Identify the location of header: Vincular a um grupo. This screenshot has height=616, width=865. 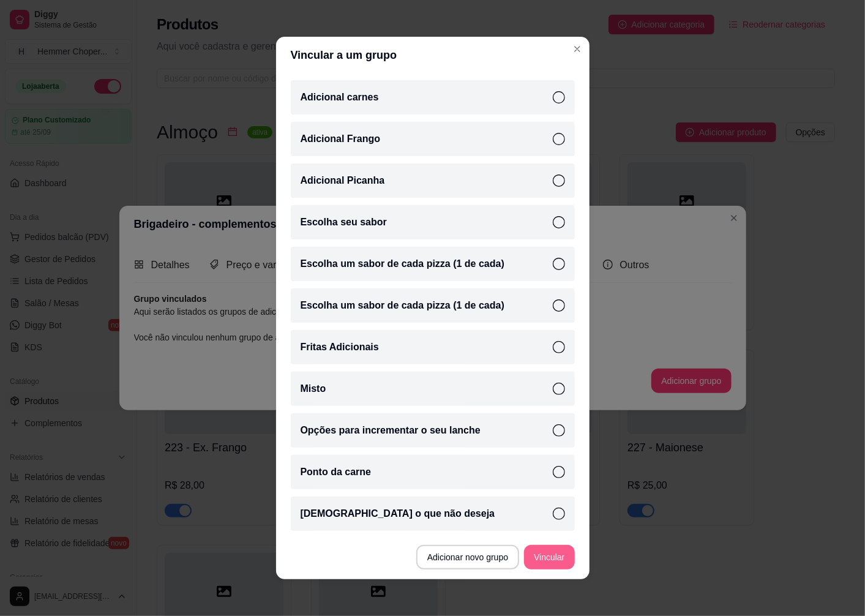
(433, 55).